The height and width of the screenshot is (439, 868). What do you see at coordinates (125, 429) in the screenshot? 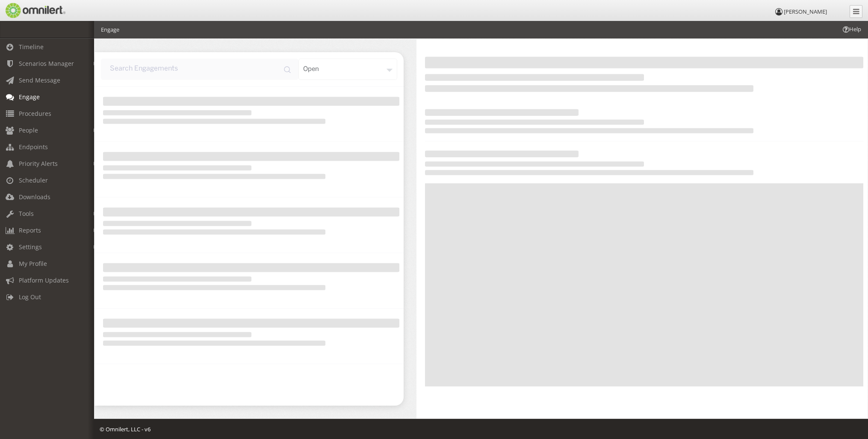
I see `span: © Omnilert, LLC - v6` at bounding box center [125, 429].